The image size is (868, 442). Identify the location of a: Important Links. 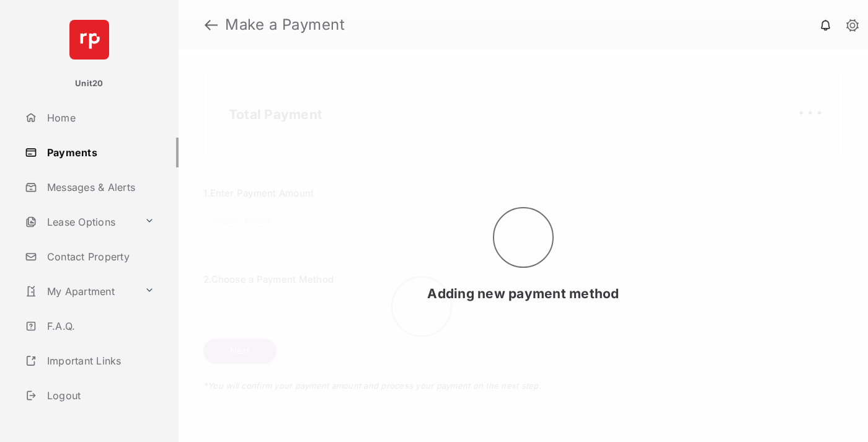
(89, 361).